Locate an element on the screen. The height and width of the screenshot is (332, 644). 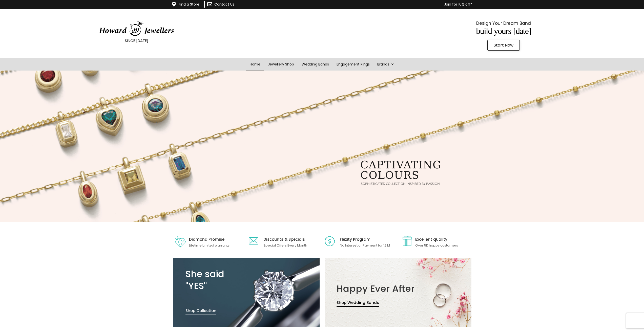
a: Flexity Program is located at coordinates (355, 239).